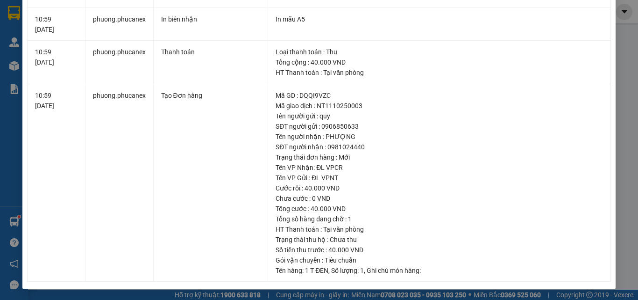 The height and width of the screenshot is (300, 638). Describe the element at coordinates (317, 270) in the screenshot. I see `span: 1 T ĐEN` at that location.